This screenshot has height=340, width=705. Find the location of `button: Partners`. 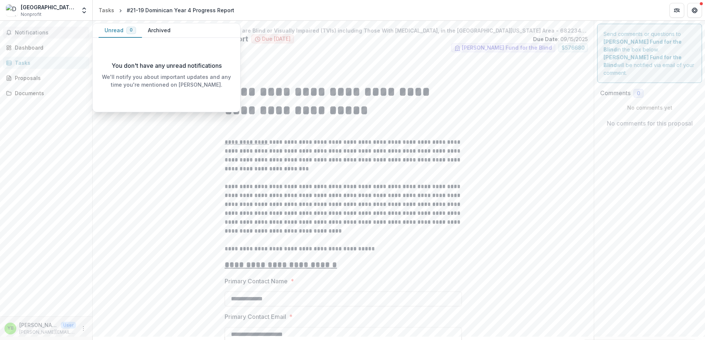

button: Partners is located at coordinates (676, 10).